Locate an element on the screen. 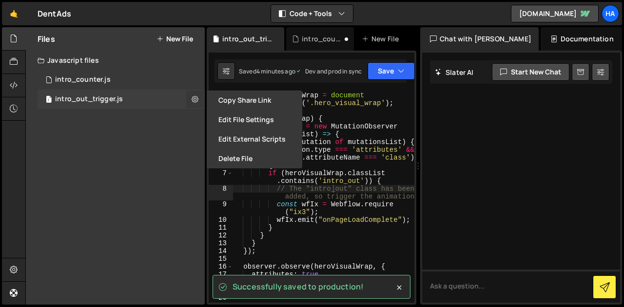 The image size is (624, 307). a: Ha is located at coordinates (610, 14).